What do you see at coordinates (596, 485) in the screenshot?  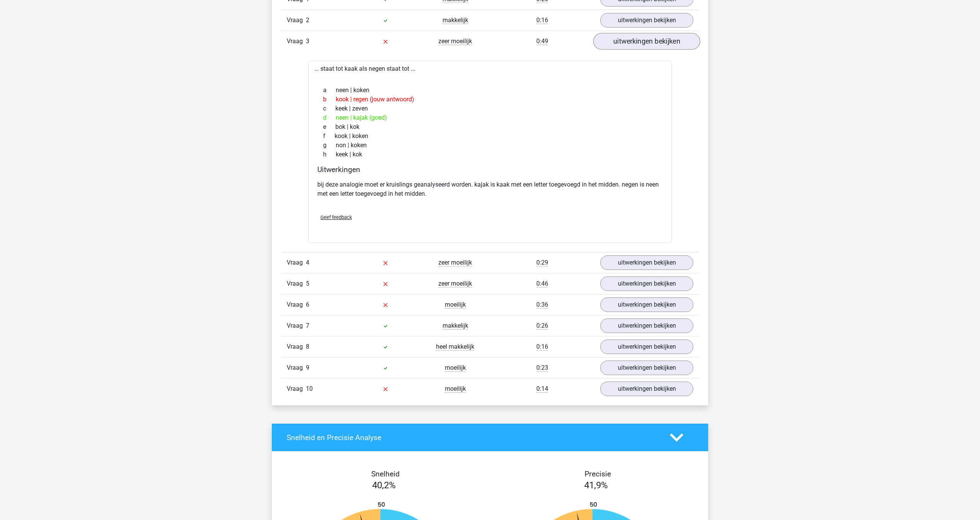 I see `span: 41,9%` at bounding box center [596, 485].